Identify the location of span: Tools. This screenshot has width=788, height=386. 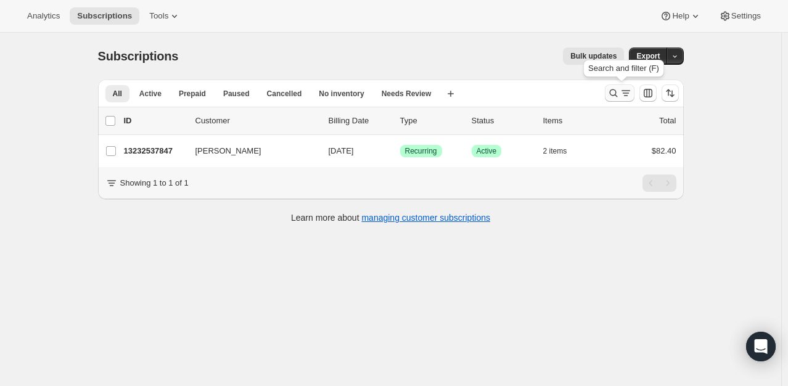
(158, 16).